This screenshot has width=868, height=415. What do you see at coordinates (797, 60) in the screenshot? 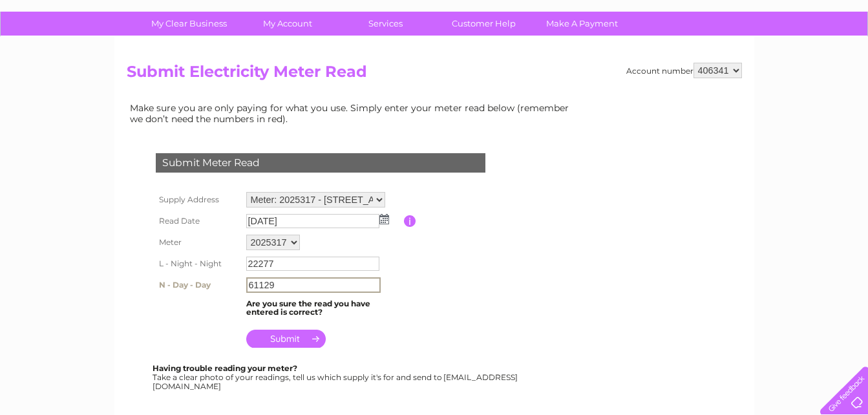
I see `a: Contact` at bounding box center [797, 60].